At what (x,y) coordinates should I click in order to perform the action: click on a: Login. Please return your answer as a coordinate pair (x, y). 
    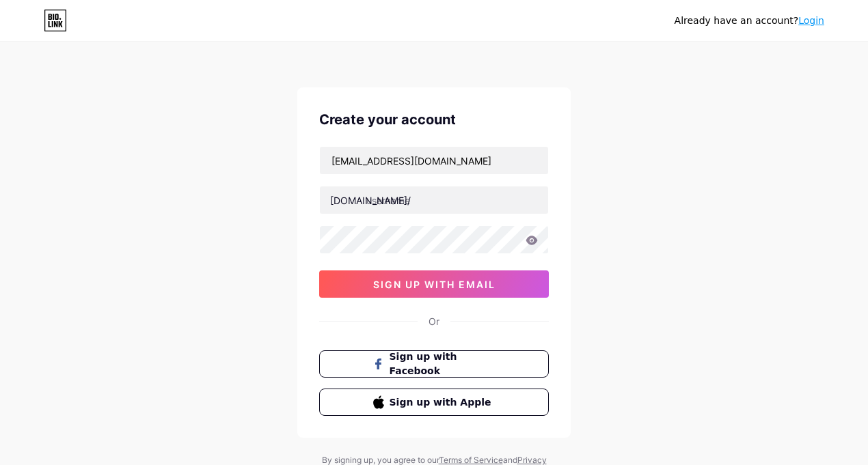
    Looking at the image, I should click on (811, 21).